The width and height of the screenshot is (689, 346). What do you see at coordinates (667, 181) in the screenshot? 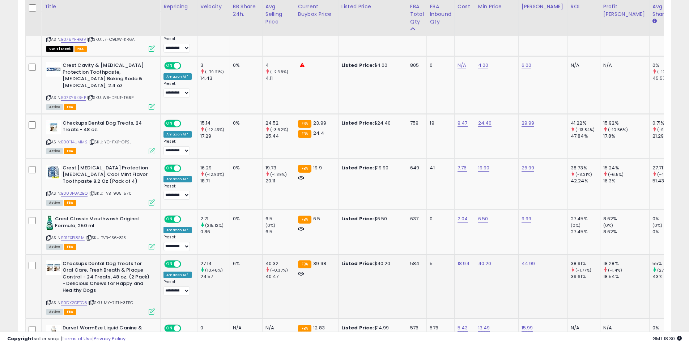
I see `div: 51.43%` at bounding box center [667, 181].